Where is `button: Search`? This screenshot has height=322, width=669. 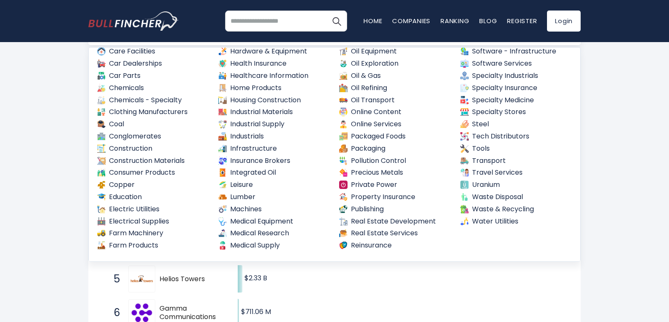 button: Search is located at coordinates (337, 21).